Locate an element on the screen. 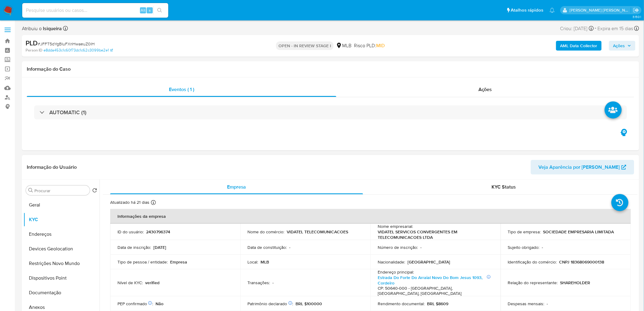 The width and height of the screenshot is (644, 311). button: AML Data Collector is located at coordinates (579, 46).